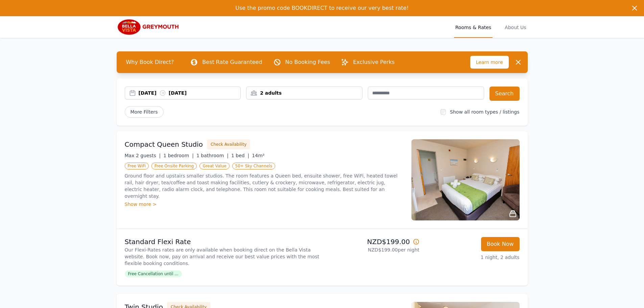 The height and width of the screenshot is (308, 644). Describe the element at coordinates (515, 27) in the screenshot. I see `a: About Us` at that location.